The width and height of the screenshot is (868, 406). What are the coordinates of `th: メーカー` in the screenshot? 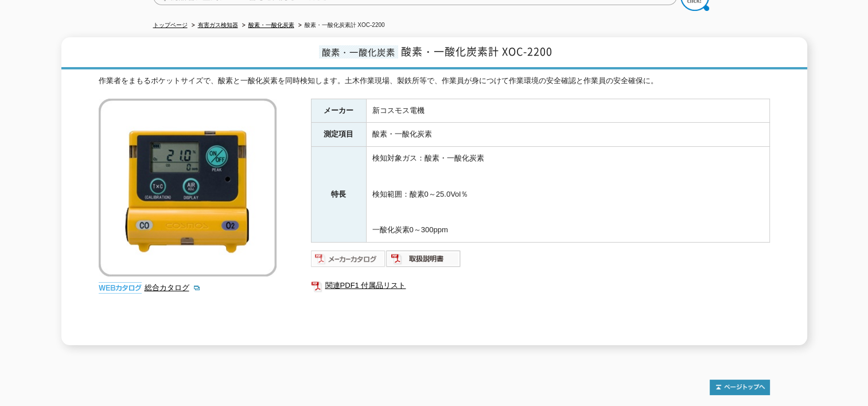 It's located at (338, 110).